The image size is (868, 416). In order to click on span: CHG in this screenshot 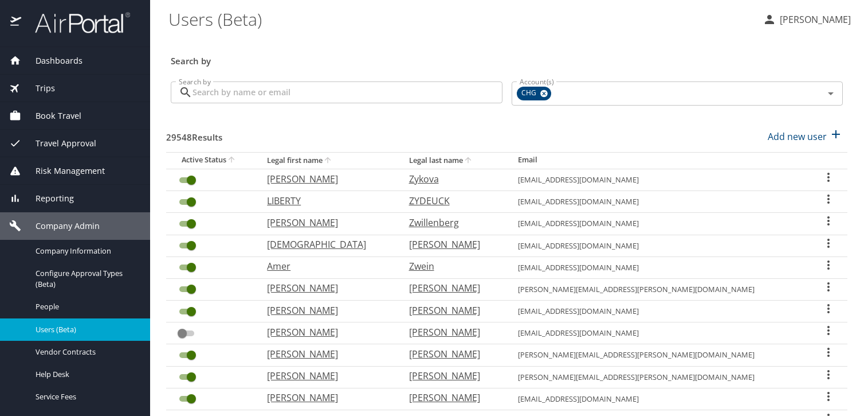, I will do `click(530, 93)`.